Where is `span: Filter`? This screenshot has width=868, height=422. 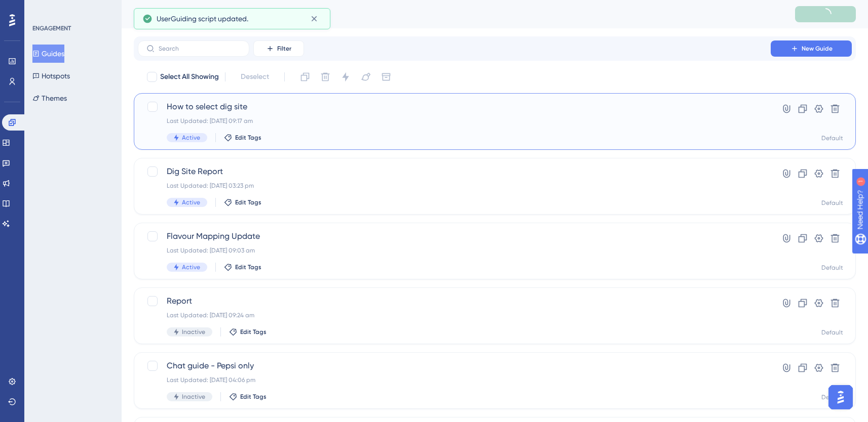
span: Filter is located at coordinates (284, 48).